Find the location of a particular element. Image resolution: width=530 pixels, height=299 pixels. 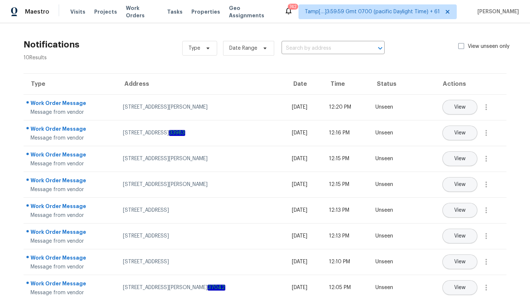

div: 12:05 PM is located at coordinates (346, 288).